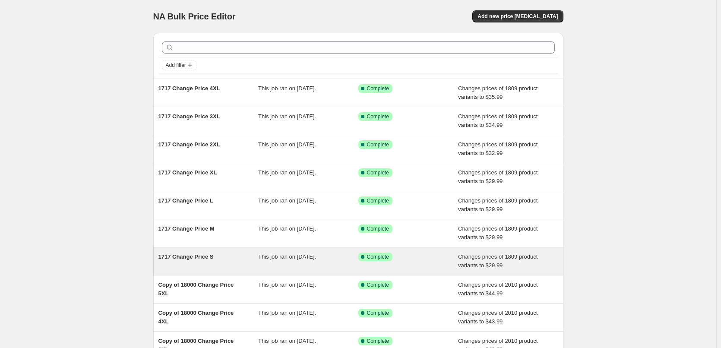  Describe the element at coordinates (196, 317) in the screenshot. I see `span: Copy of 18000 Change Price 4XL` at that location.